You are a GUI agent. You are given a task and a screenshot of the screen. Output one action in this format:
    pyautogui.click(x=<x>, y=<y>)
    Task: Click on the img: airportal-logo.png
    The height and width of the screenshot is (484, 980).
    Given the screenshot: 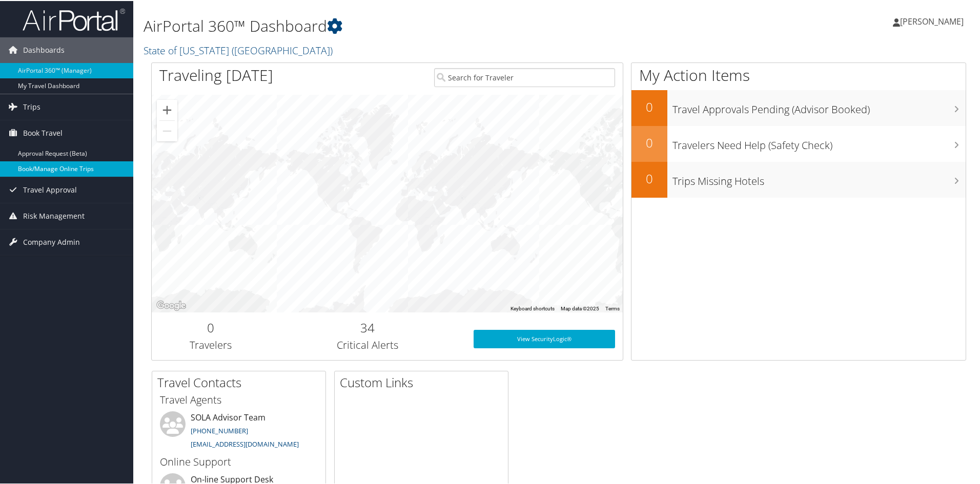 What is the action you would take?
    pyautogui.click(x=74, y=18)
    